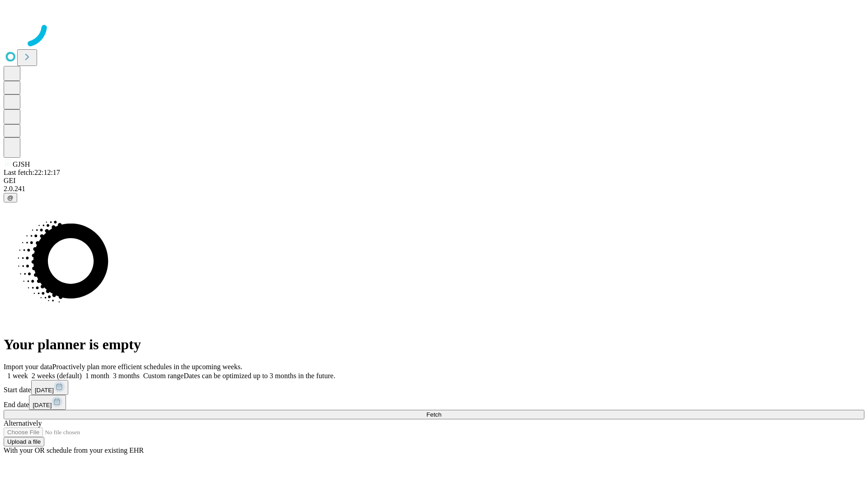 This screenshot has width=868, height=488. Describe the element at coordinates (434, 181) in the screenshot. I see `div: GEI` at that location.